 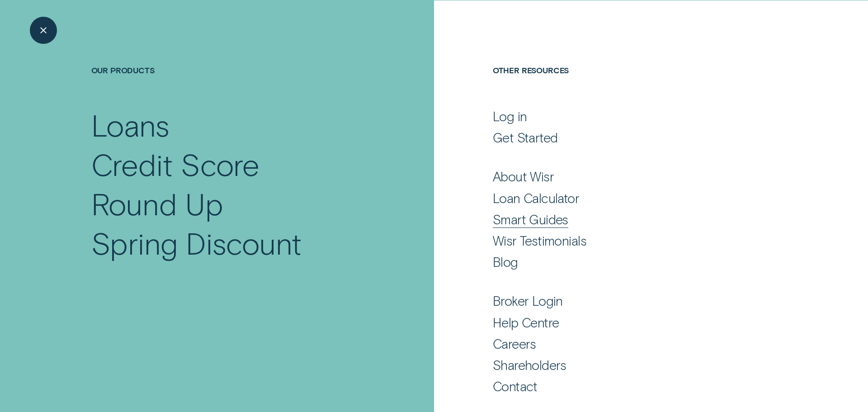 What do you see at coordinates (525, 138) in the screenshot?
I see `div: Get Started` at bounding box center [525, 138].